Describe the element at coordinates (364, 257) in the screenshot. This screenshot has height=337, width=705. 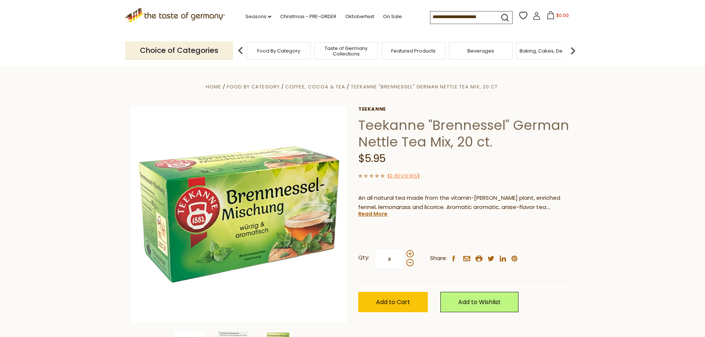
I see `strong: Qty:` at that location.